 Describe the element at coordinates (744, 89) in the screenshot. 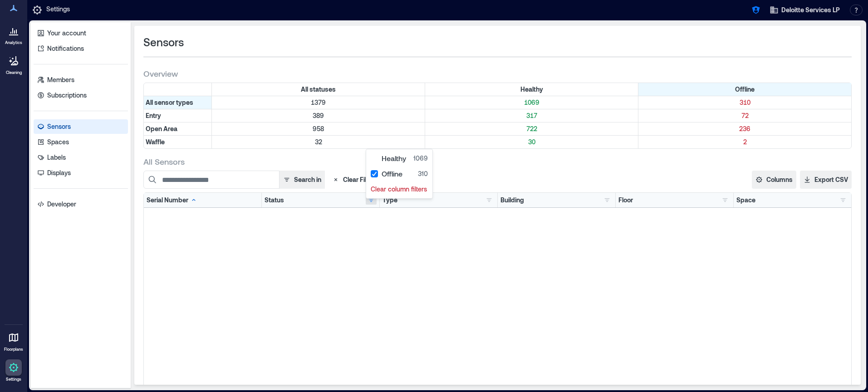

I see `div: Filter by Status: Offline (active - click to clear)` at that location.